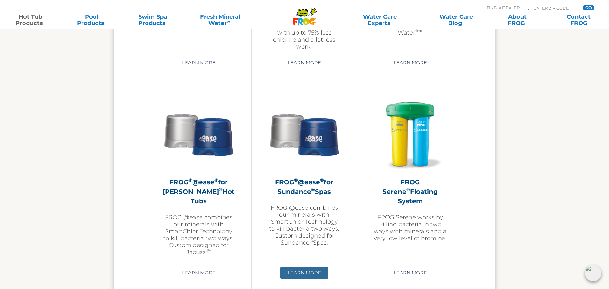  What do you see at coordinates (410, 228) in the screenshot?
I see `p: FROG Serene works by killing bacteria in two ways with minerals and a very low level of bromine.` at bounding box center [410, 228].